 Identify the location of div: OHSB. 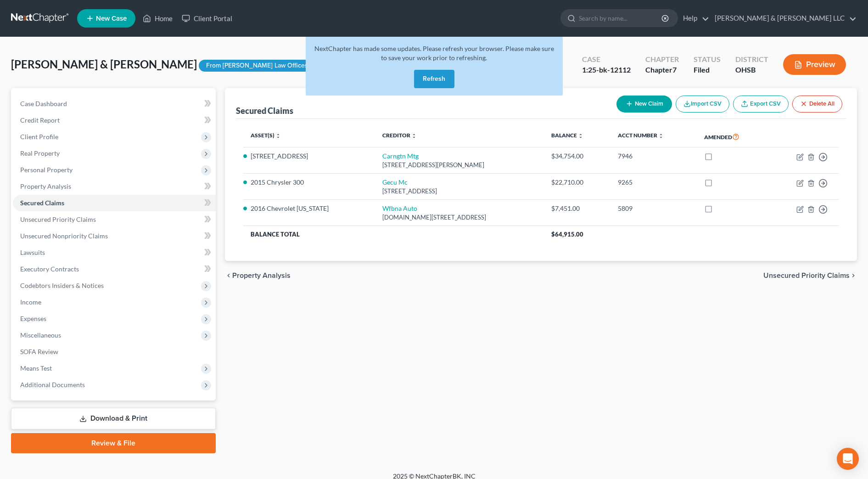
(752, 70).